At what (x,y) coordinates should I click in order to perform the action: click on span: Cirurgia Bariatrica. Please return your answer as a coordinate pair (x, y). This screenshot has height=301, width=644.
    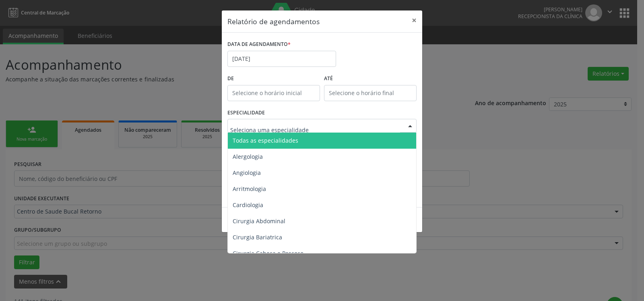
    Looking at the image, I should click on (257, 237).